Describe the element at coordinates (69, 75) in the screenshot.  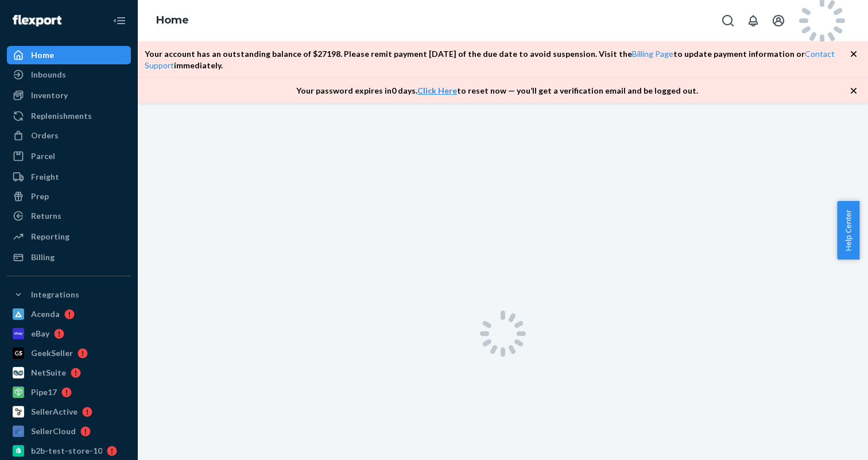
I see `a: Inbounds` at that location.